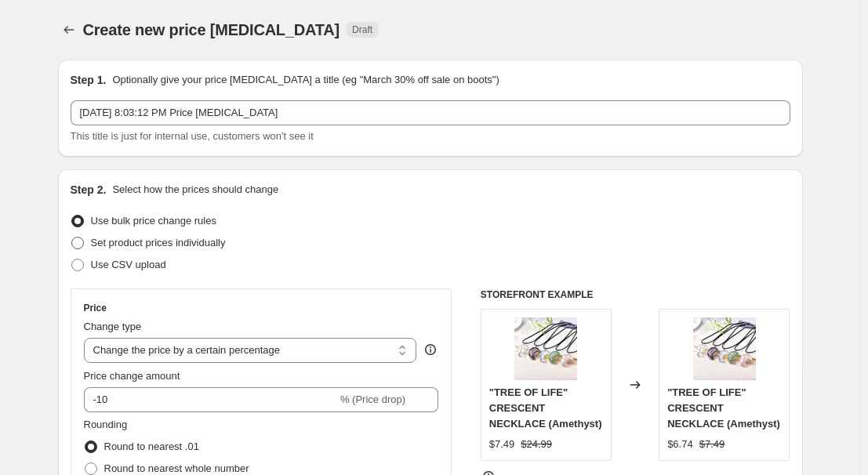 The width and height of the screenshot is (868, 475). Describe the element at coordinates (151, 446) in the screenshot. I see `span: Round to nearest .01` at that location.